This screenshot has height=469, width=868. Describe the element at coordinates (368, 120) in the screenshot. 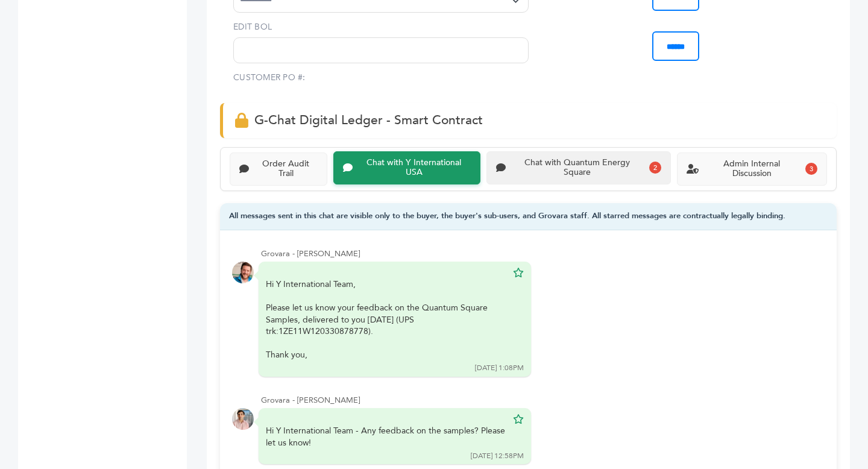

I see `span: G-Chat Digital Ledger - Smart Contract` at that location.